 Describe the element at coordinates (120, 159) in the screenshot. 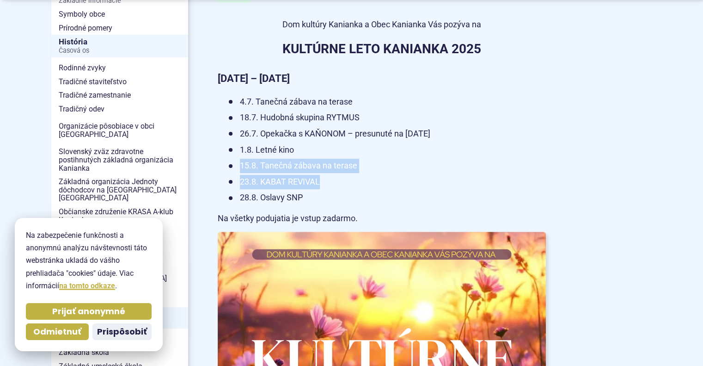

I see `a: Slovenský zväz zdravotne postihnutých základná organizácia Kanianka` at that location.